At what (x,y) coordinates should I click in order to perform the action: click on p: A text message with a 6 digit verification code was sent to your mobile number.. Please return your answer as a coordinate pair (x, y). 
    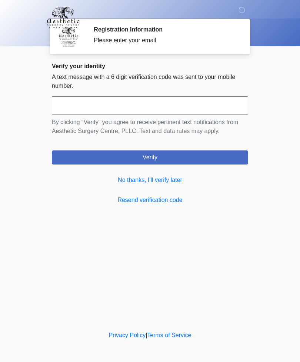
    Looking at the image, I should click on (150, 82).